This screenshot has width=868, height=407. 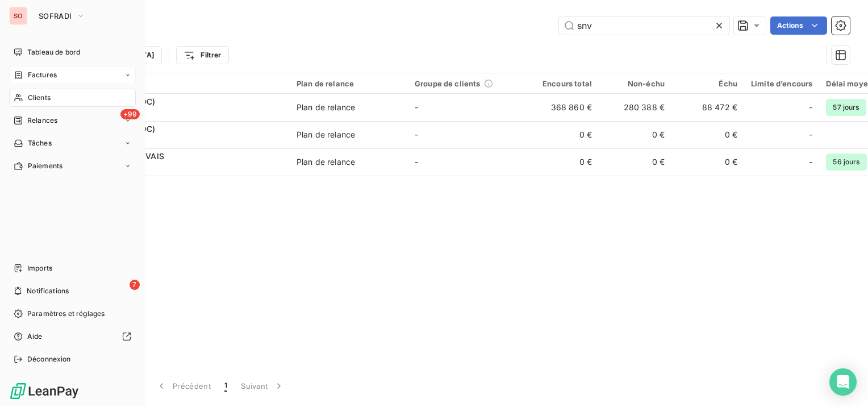 What do you see at coordinates (448, 84) in the screenshot?
I see `span: Groupe de clients` at bounding box center [448, 84].